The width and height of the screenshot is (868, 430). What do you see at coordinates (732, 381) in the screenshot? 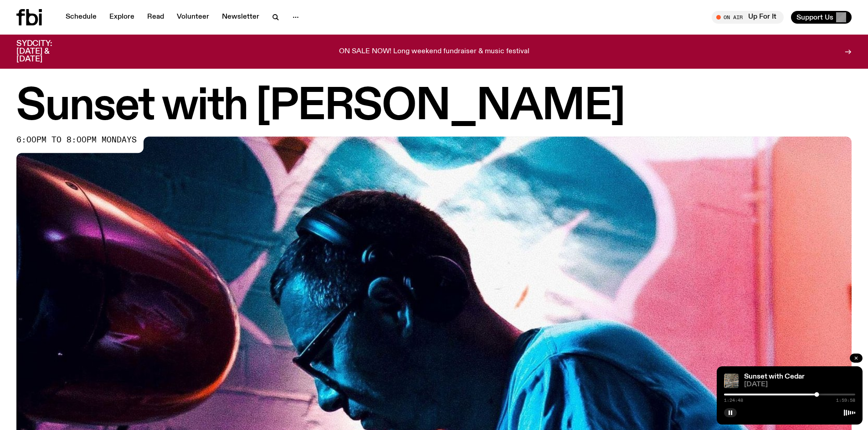
I see `a: A corner shot of the fbi music library` at bounding box center [732, 381].